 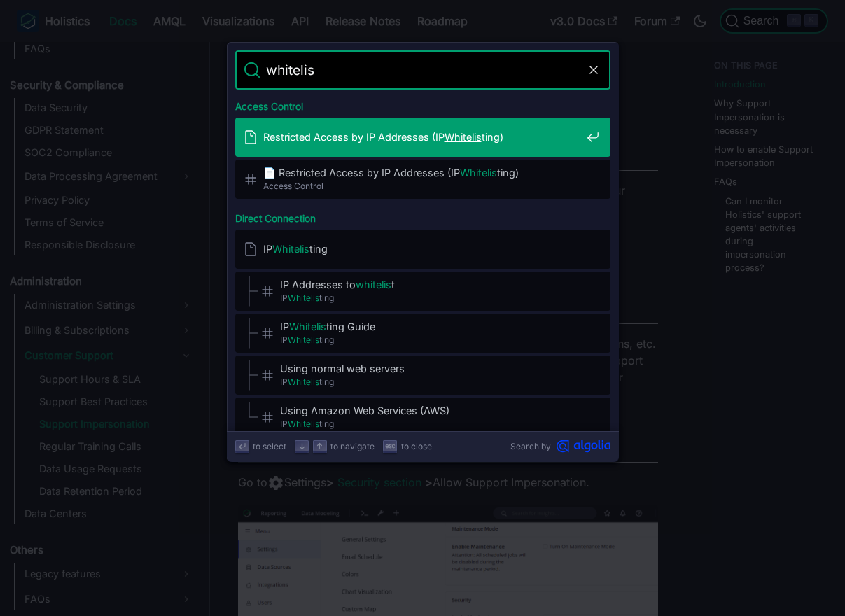 What do you see at coordinates (430, 410) in the screenshot?
I see `span: Using Amazon Web Services (AWS)​` at bounding box center [430, 410].